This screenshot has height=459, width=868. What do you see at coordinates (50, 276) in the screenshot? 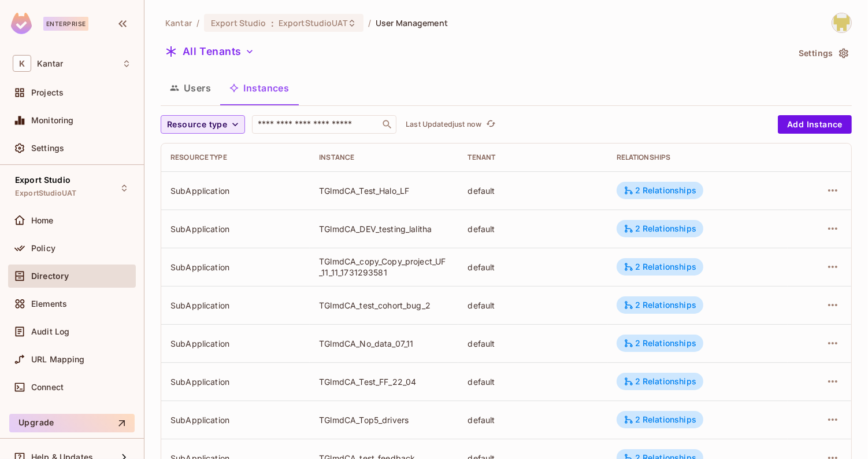
I see `span: Directory` at bounding box center [50, 276].